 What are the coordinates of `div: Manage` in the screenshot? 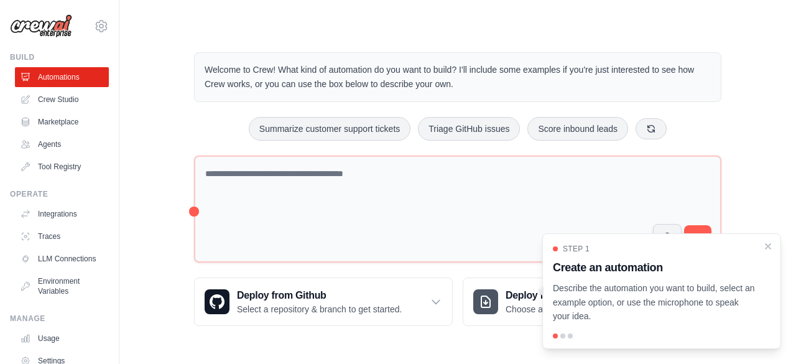 It's located at (59, 318).